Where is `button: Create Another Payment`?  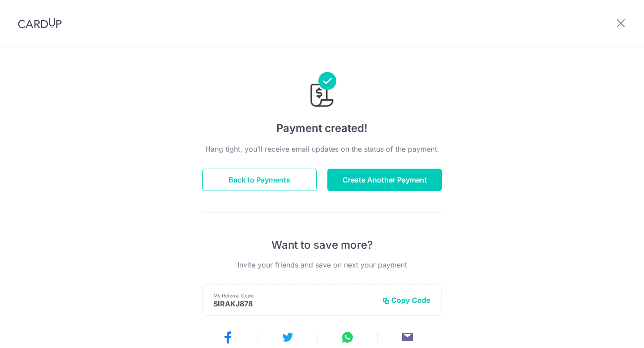 button: Create Another Payment is located at coordinates (384, 180).